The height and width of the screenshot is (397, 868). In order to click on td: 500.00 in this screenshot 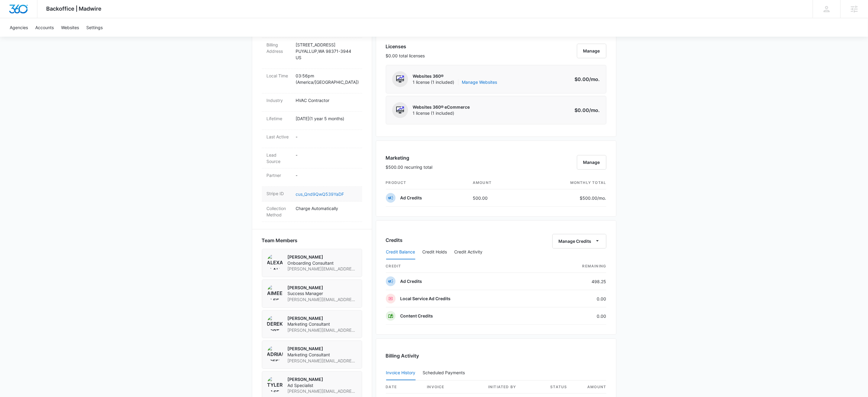, I will do `click(496, 198)`.